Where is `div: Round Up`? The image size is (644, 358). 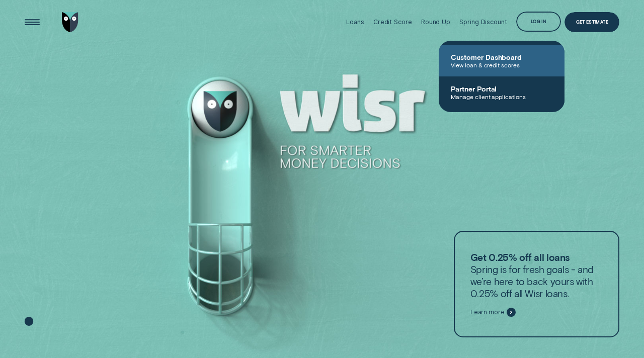 div: Round Up is located at coordinates (436, 22).